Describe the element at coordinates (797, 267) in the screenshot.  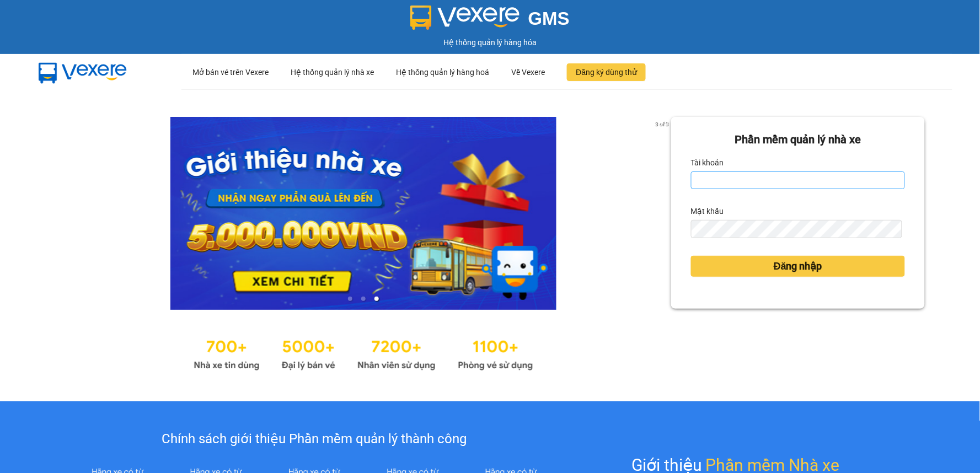
I see `span: Đăng nhập` at that location.